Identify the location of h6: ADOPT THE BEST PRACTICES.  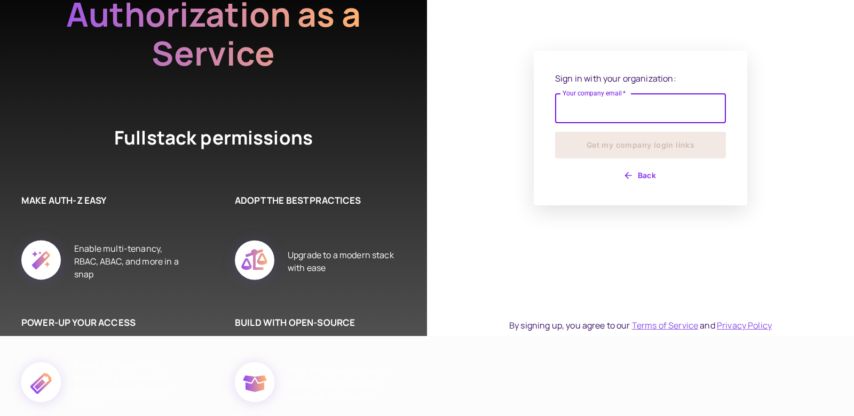
(315, 201).